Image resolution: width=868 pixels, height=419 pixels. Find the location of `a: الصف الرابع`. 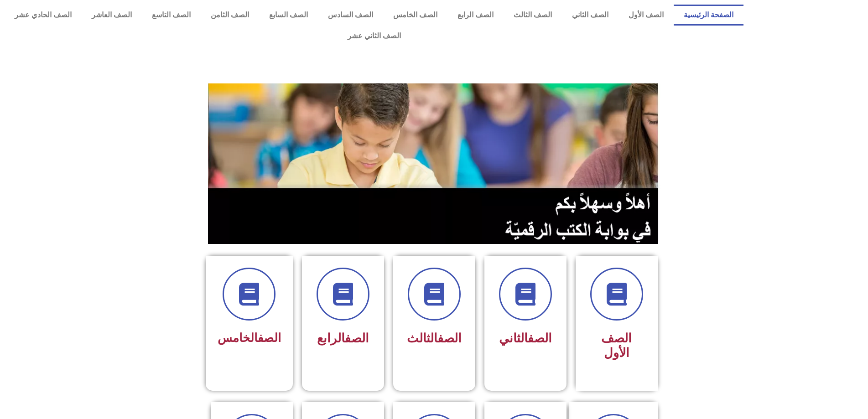

a: الصف الرابع is located at coordinates (475, 15).